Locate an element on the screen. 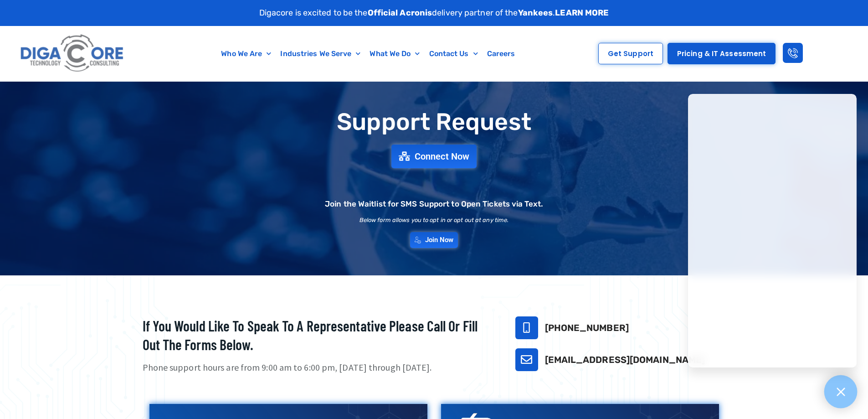  h2: Join the Waitlist for SMS Support to Open Tickets via Text. is located at coordinates (434, 204).